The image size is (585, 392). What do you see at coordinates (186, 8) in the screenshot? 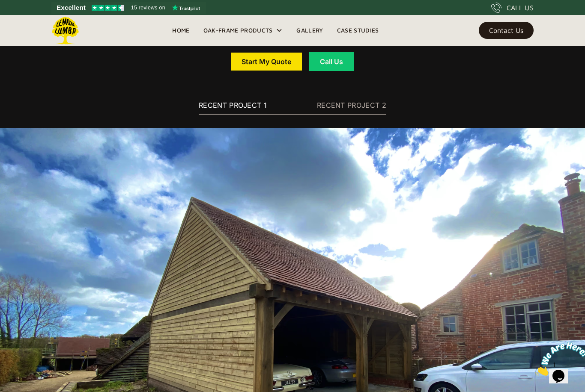
I see `img: Trustpilot logo` at bounding box center [186, 8].